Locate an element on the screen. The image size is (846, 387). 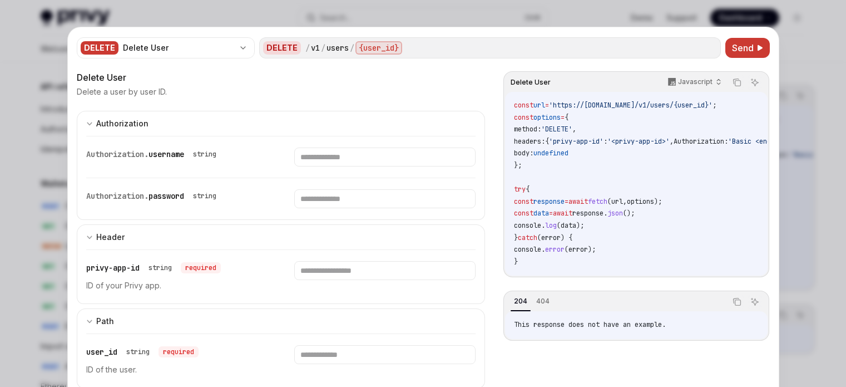
span: '<privy-app-id>' is located at coordinates (638, 141).